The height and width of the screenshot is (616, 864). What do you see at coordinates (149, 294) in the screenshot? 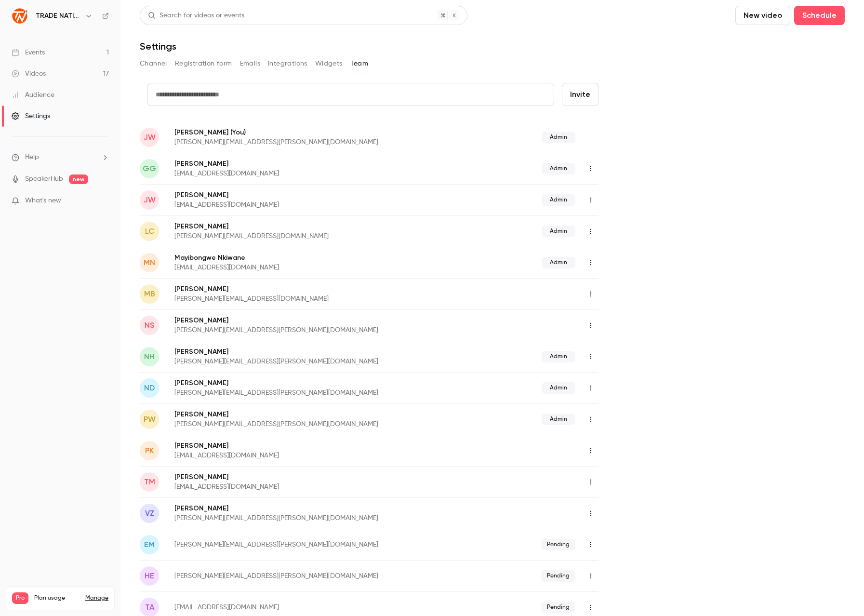
I see `span: MB` at bounding box center [149, 294].